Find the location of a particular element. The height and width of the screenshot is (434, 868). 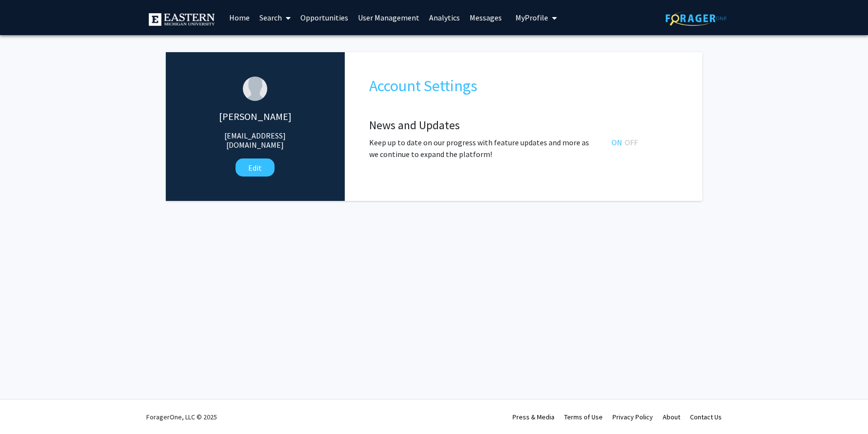

a: Messages is located at coordinates (486, 17).